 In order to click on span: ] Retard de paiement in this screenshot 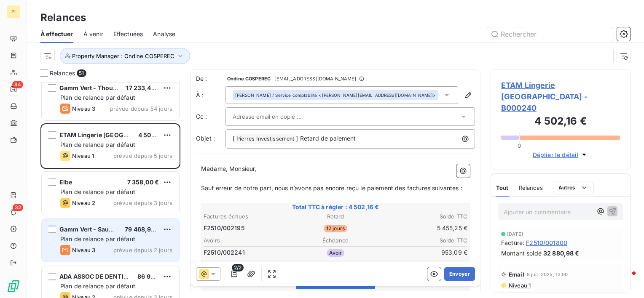, I will do `click(326, 138)`.